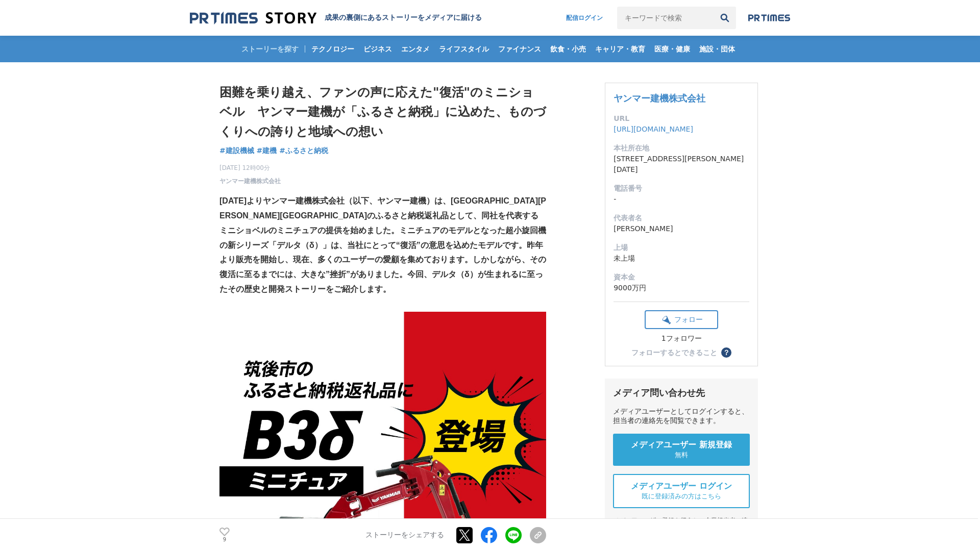  I want to click on dt: 電話番号, so click(682, 188).